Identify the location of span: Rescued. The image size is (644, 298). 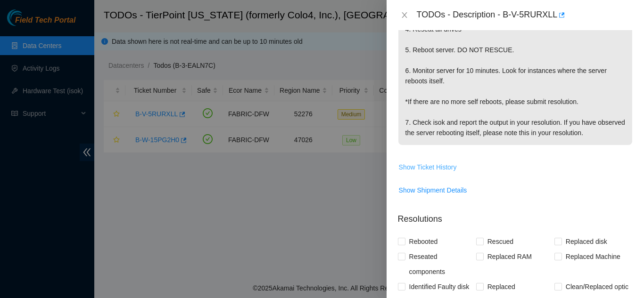
(500, 241).